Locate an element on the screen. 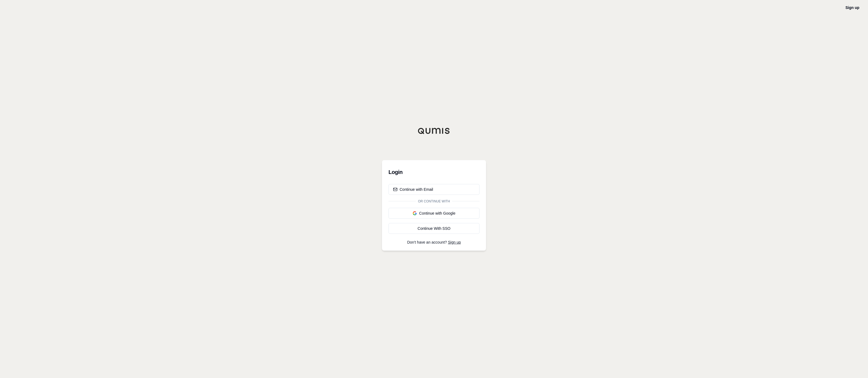 Image resolution: width=868 pixels, height=378 pixels. p: Don't have an account? is located at coordinates (434, 242).